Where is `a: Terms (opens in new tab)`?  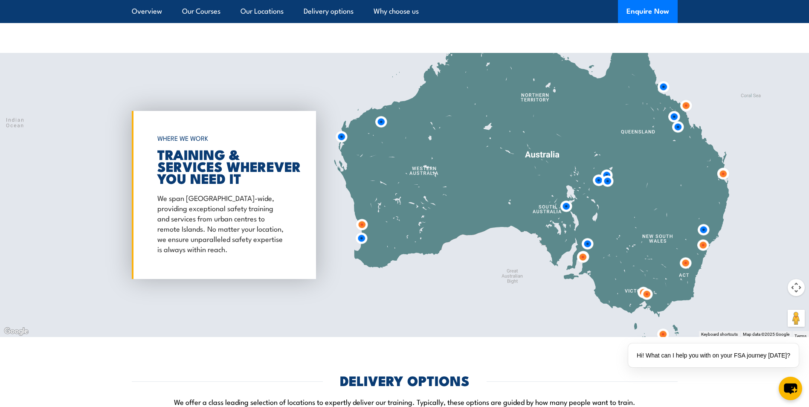 a: Terms (opens in new tab) is located at coordinates (801, 336).